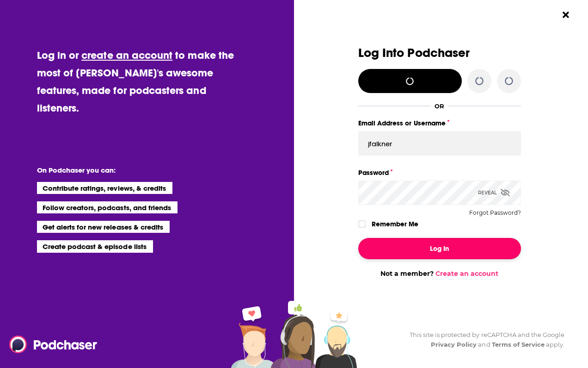 The height and width of the screenshot is (368, 588). I want to click on button: Log In, so click(439, 248).